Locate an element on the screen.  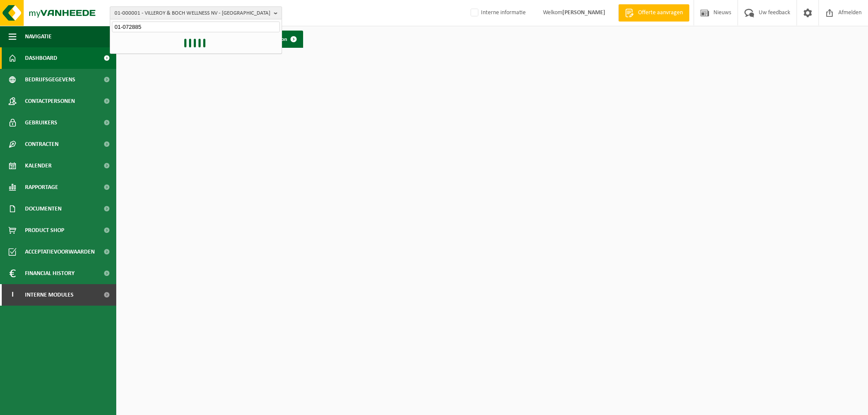
span: Gebruikers is located at coordinates (41, 123).